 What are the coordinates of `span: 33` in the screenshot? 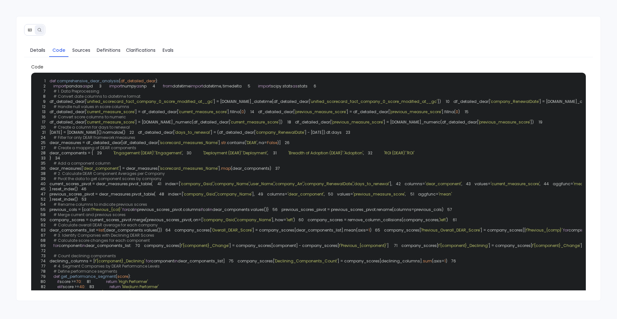 It's located at (43, 158).